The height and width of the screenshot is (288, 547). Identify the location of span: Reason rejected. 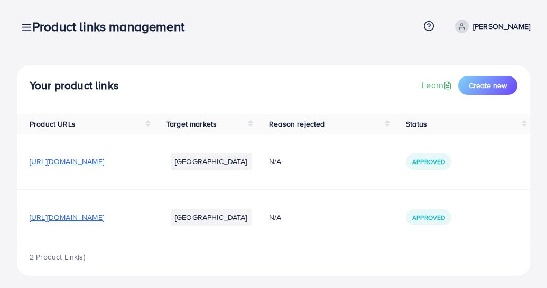
(296, 124).